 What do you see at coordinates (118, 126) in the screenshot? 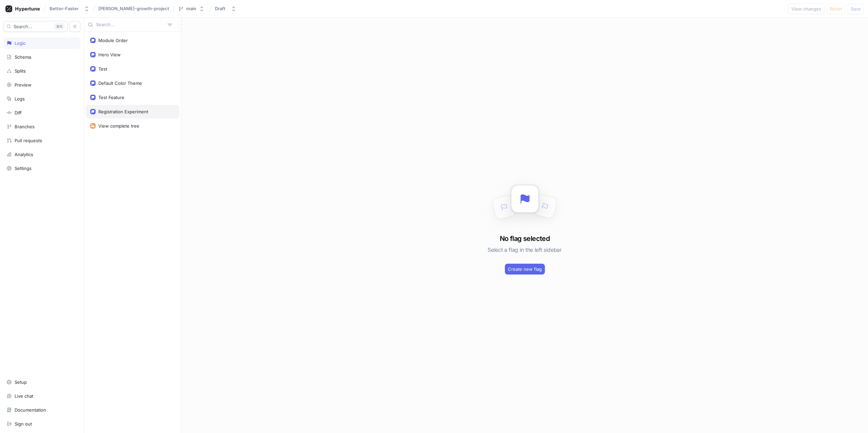
I see `div: View complete tree` at bounding box center [118, 126].